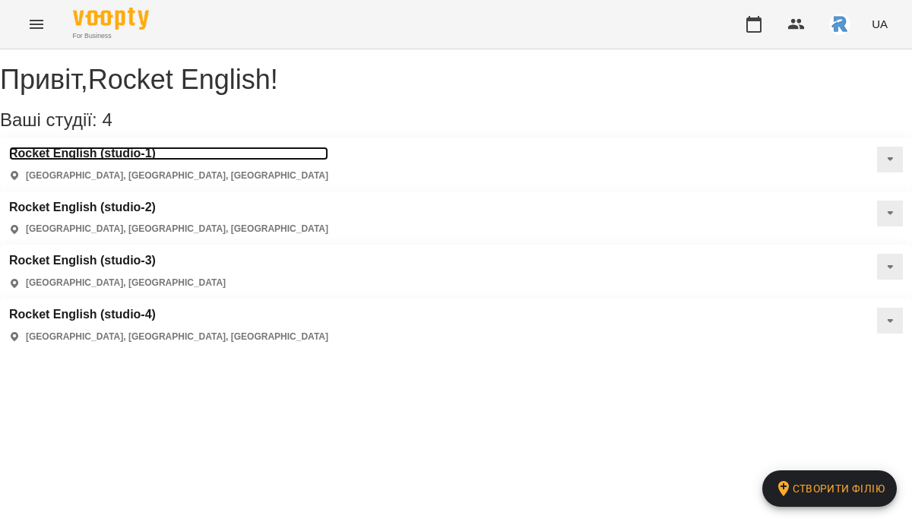 This screenshot has width=912, height=522. What do you see at coordinates (879, 24) in the screenshot?
I see `button: UA` at bounding box center [879, 24].